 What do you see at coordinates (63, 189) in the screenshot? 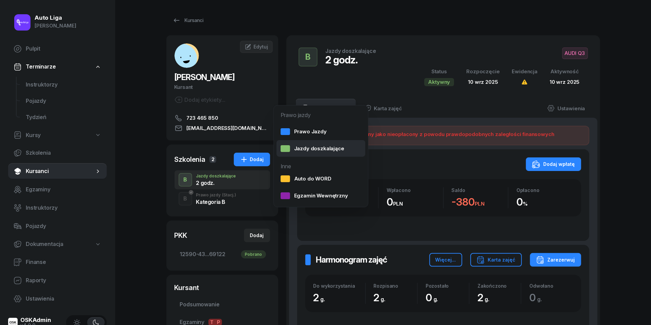
I see `span: Egzaminy` at bounding box center [63, 189].